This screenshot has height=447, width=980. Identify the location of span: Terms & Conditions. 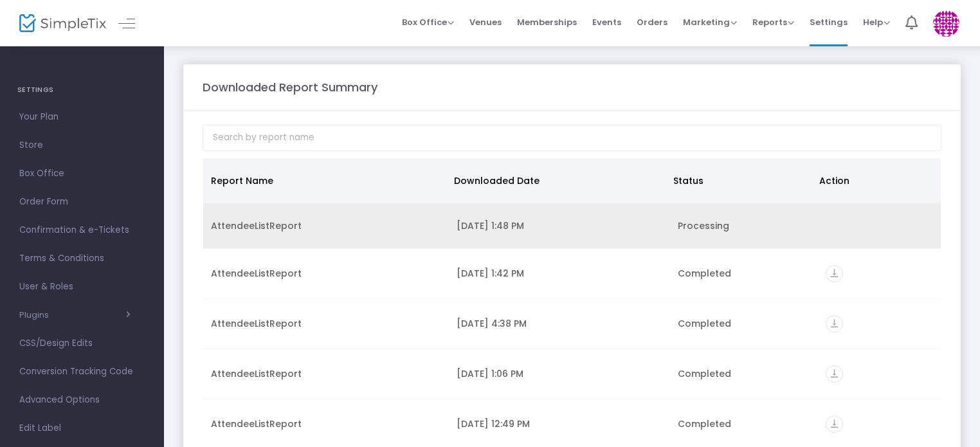
(82, 258).